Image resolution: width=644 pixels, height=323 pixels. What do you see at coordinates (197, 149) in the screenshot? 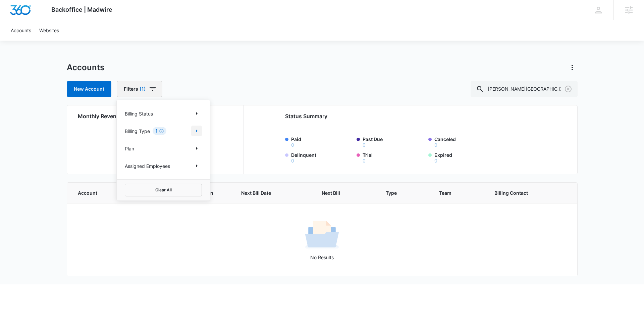
I see `button: Show Plan filters` at bounding box center [197, 149].